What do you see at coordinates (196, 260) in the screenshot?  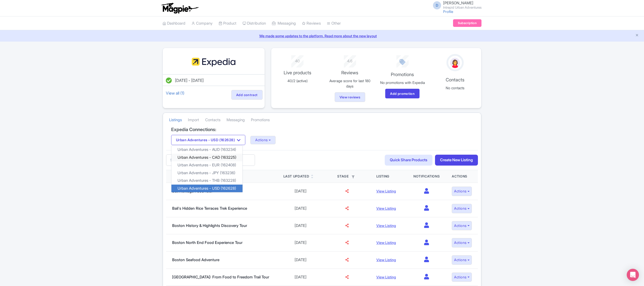 I see `a: Boston Seafood Adventure` at bounding box center [196, 260].